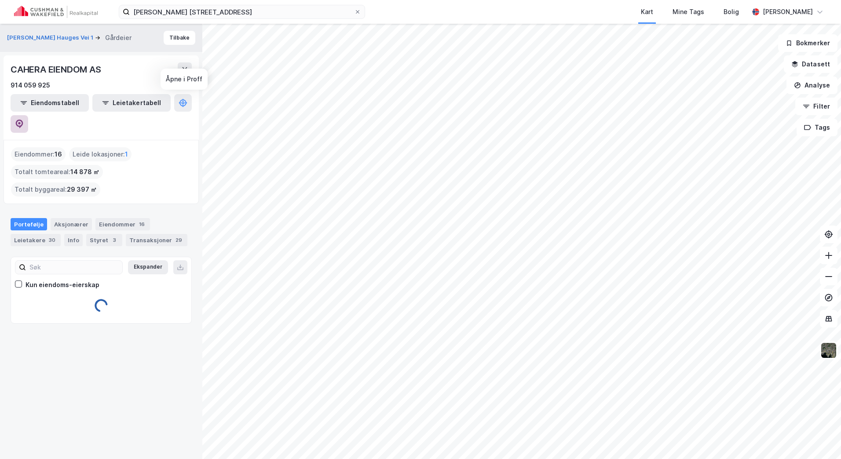  Describe the element at coordinates (57, 172) in the screenshot. I see `div: Totalt tomteareal :` at that location.